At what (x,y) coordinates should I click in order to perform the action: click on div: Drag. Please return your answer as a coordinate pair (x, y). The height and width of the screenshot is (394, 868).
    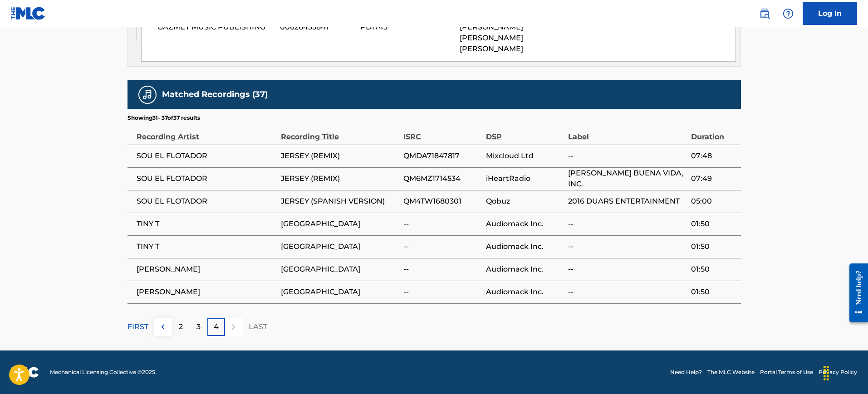
    Looking at the image, I should click on (826, 373).